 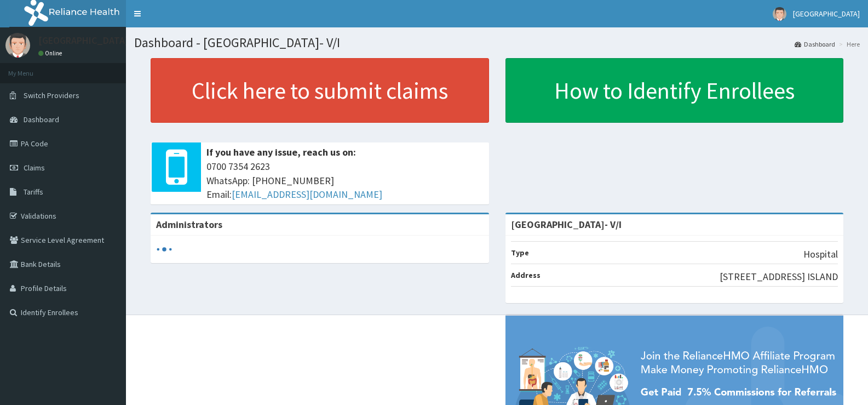 I want to click on a: How to Identify Enrollees, so click(x=675, y=91).